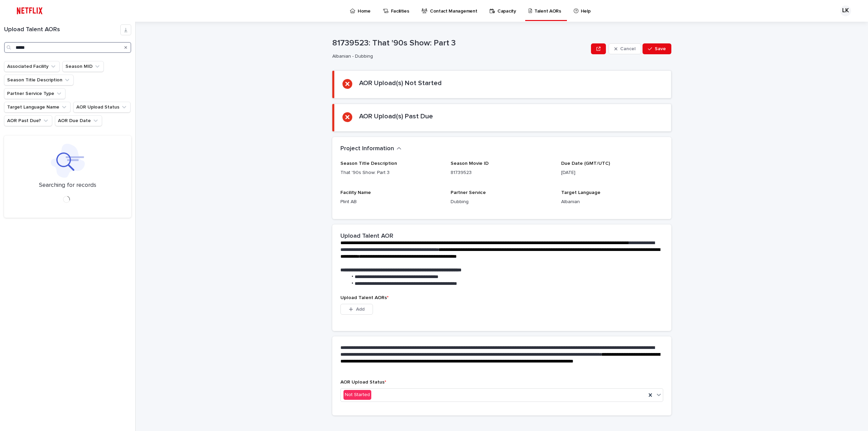 The image size is (868, 431). Describe the element at coordinates (401, 83) in the screenshot. I see `h2: AOR Upload(s) Not Started` at that location.